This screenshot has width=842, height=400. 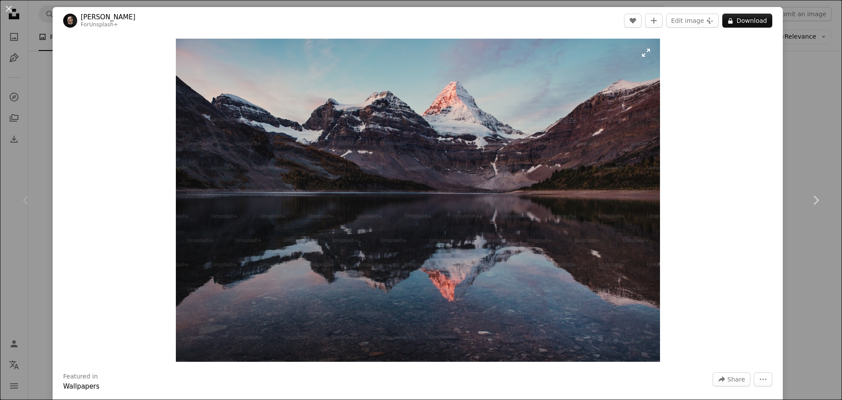 What do you see at coordinates (736, 379) in the screenshot?
I see `span: Share` at bounding box center [736, 379].